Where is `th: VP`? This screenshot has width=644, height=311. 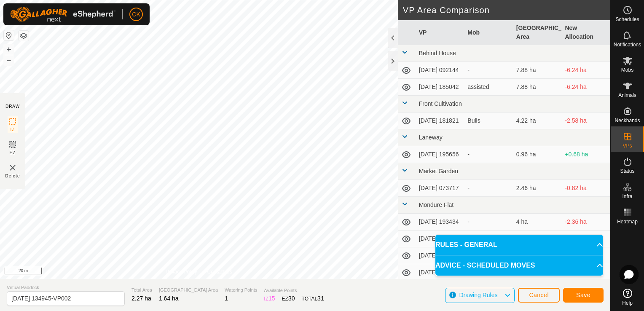
th: VP is located at coordinates (440, 32).